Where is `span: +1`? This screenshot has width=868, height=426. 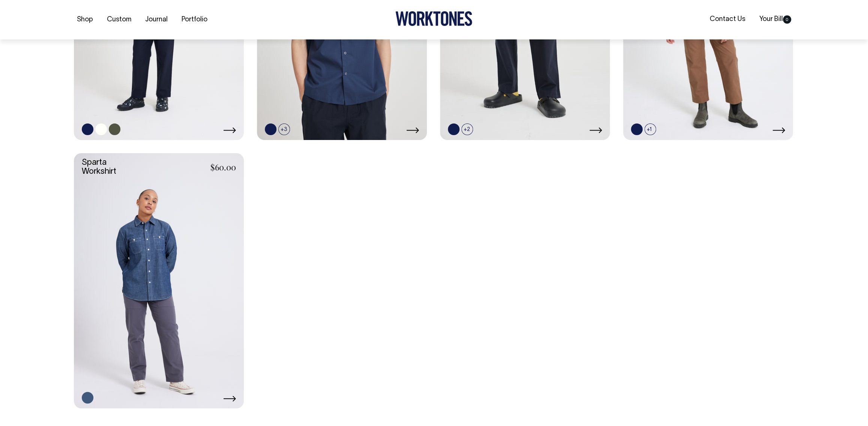
span: +1 is located at coordinates (650, 129).